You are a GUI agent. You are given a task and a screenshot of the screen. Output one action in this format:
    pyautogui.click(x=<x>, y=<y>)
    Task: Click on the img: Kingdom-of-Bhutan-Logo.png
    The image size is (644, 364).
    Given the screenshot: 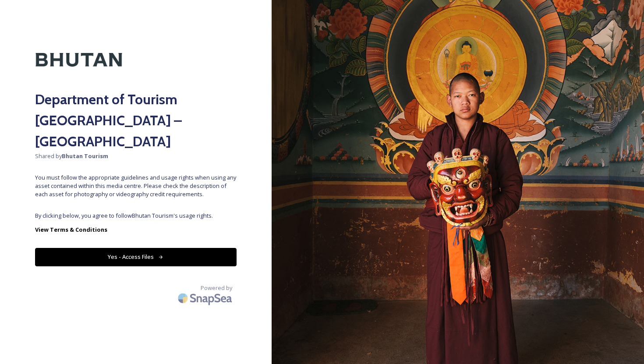 What is the action you would take?
    pyautogui.click(x=79, y=60)
    